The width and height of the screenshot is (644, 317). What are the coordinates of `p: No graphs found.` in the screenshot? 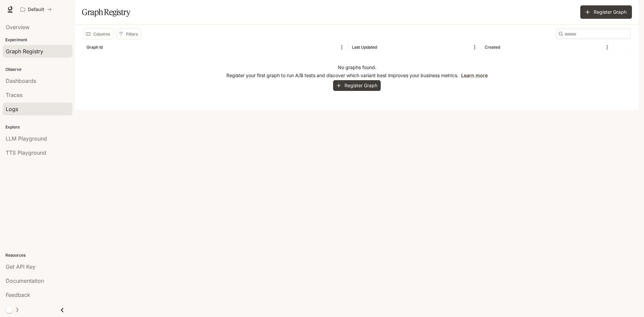 It's located at (357, 68).